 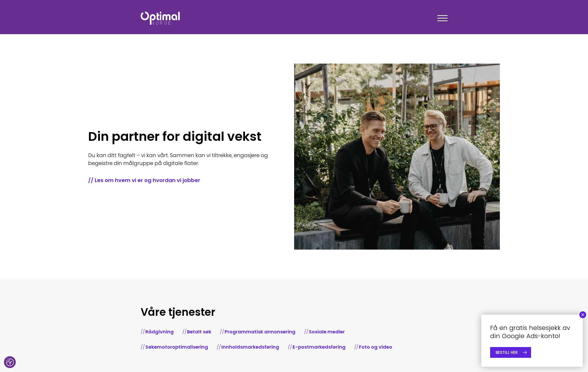 I want to click on img: Optimal Norge, so click(x=160, y=18).